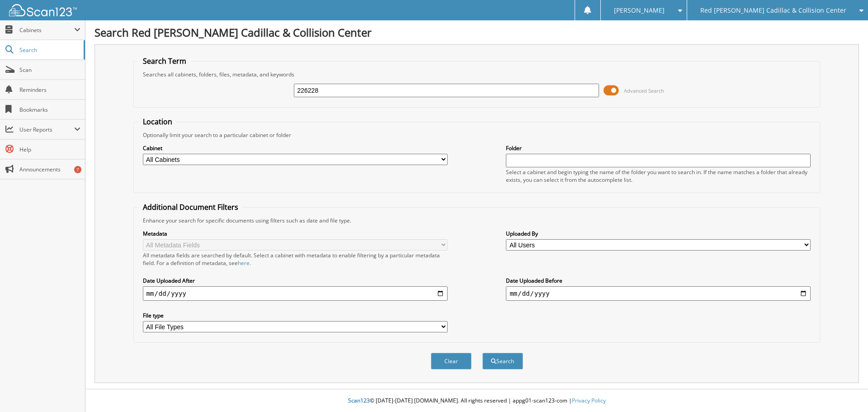  What do you see at coordinates (295, 233) in the screenshot?
I see `label: Metadata` at bounding box center [295, 233].